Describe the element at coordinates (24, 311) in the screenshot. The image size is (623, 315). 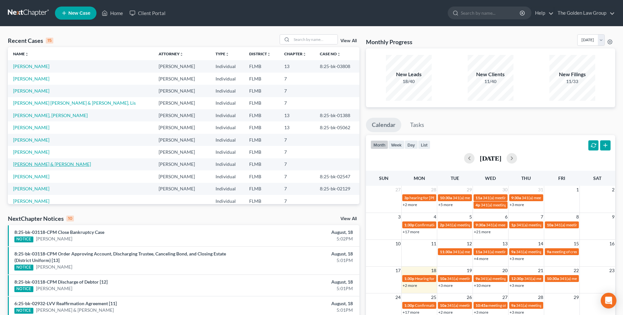
I see `div: NOTICE` at that location.